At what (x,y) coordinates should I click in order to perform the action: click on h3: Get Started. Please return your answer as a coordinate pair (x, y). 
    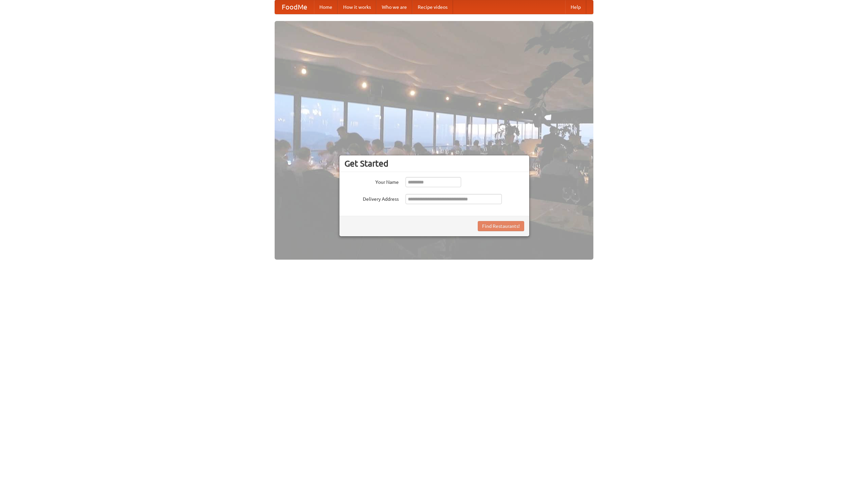
    Looking at the image, I should click on (434, 163).